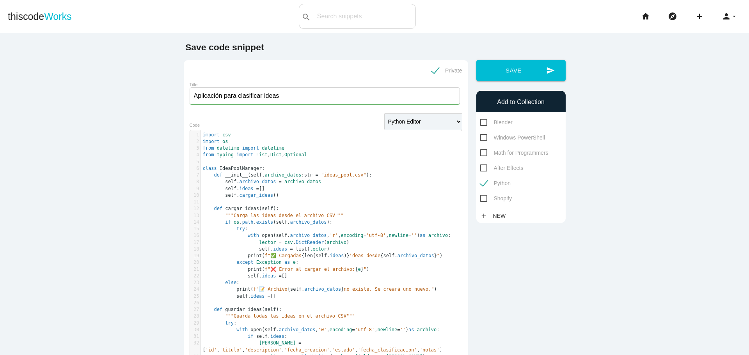  What do you see at coordinates (195, 189) in the screenshot?
I see `div: 9` at bounding box center [195, 189].